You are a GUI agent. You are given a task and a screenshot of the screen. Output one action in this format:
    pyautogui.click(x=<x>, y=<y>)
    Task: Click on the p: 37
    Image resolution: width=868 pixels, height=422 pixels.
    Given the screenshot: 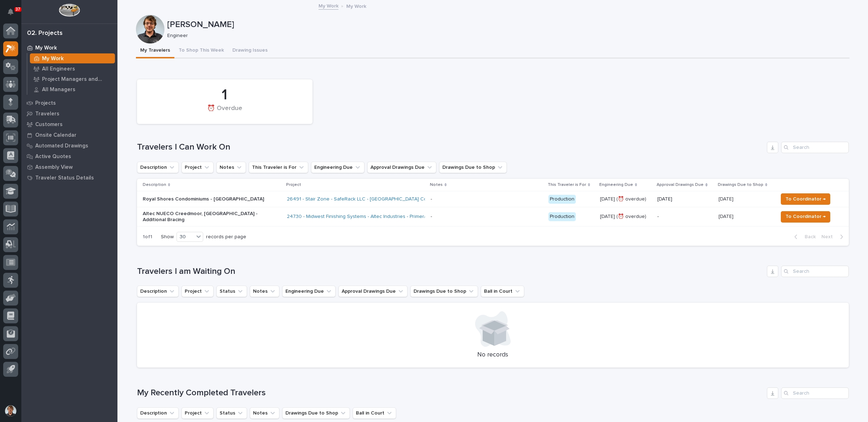 What is the action you would take?
    pyautogui.click(x=18, y=9)
    